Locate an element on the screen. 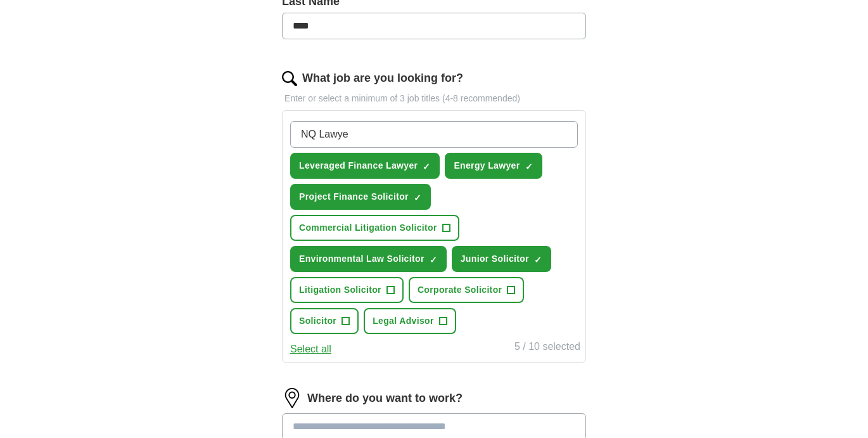 The height and width of the screenshot is (438, 868). label: Where do you want to work? is located at coordinates (385, 398).